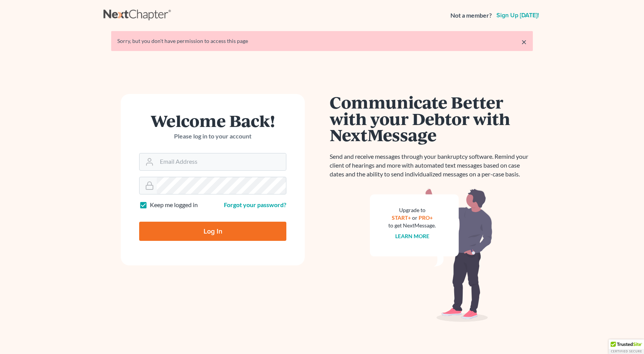 The width and height of the screenshot is (644, 354). Describe the element at coordinates (425, 218) in the screenshot. I see `a: PRO+` at that location.